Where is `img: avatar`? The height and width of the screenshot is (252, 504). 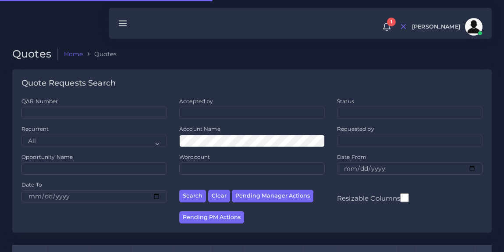
img: avatar is located at coordinates (474, 27).